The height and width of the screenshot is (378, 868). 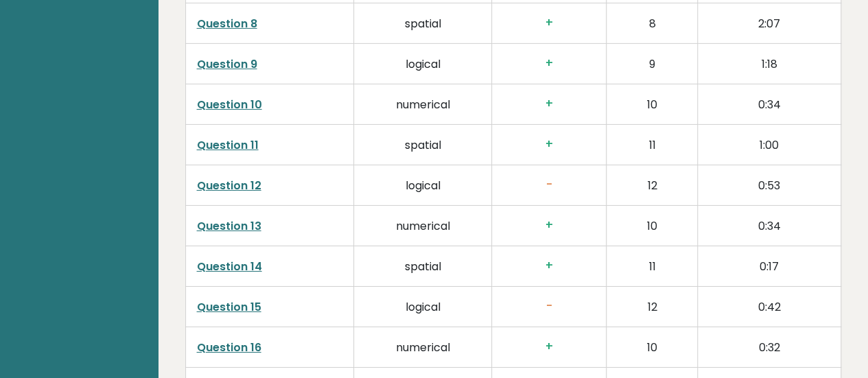 I want to click on td: 9, so click(x=651, y=64).